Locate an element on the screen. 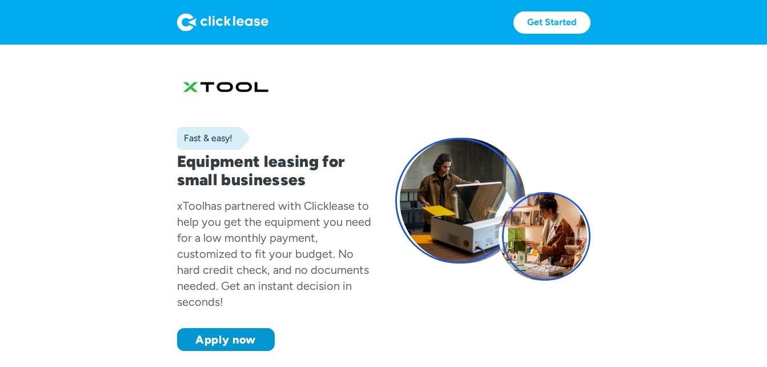  h1: Equipment leasing for small businesses is located at coordinates (275, 170).